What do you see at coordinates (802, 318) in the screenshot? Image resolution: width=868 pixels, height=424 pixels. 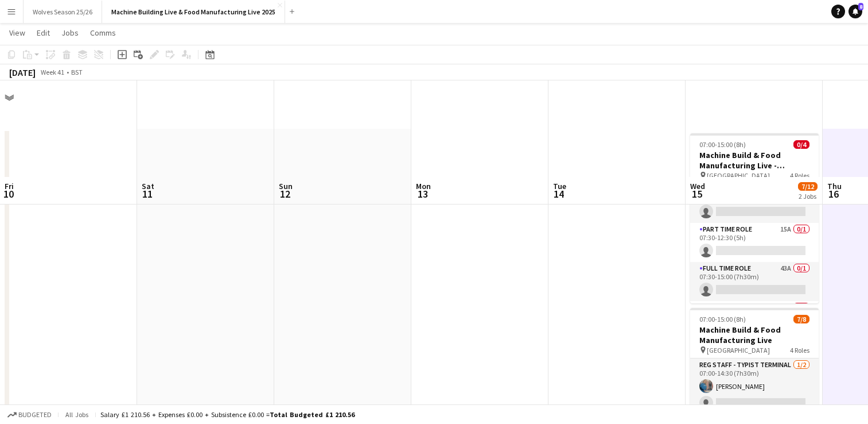 I see `span: 7/8` at bounding box center [802, 318].